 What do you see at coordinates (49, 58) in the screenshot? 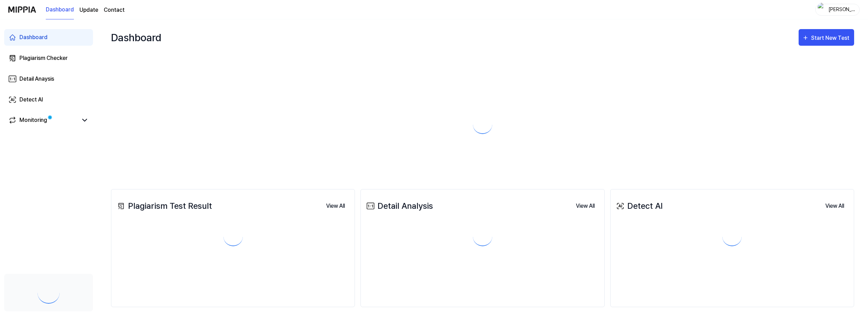
I see `a: Plagiarism Checker` at bounding box center [49, 58].